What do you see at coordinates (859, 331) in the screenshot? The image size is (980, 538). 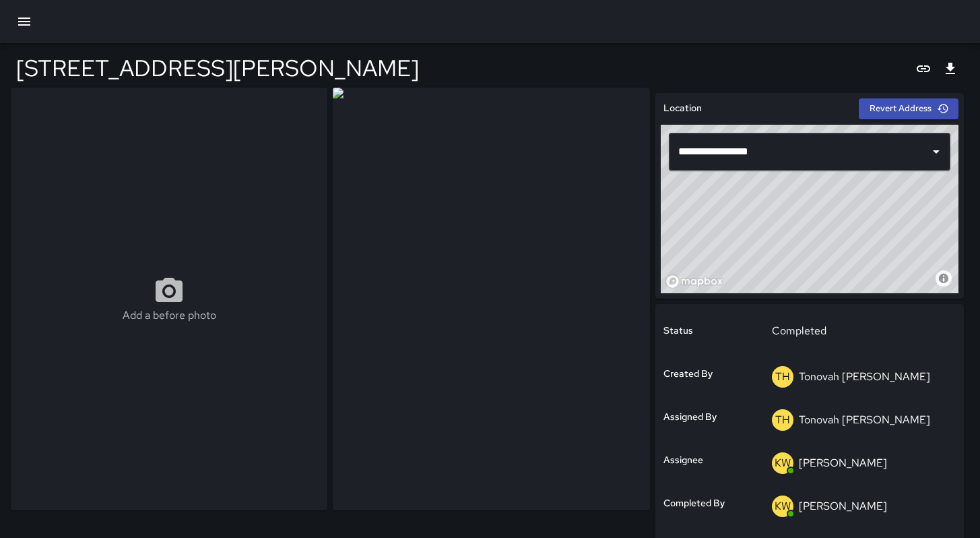 I see `p: Completed` at bounding box center [859, 331].